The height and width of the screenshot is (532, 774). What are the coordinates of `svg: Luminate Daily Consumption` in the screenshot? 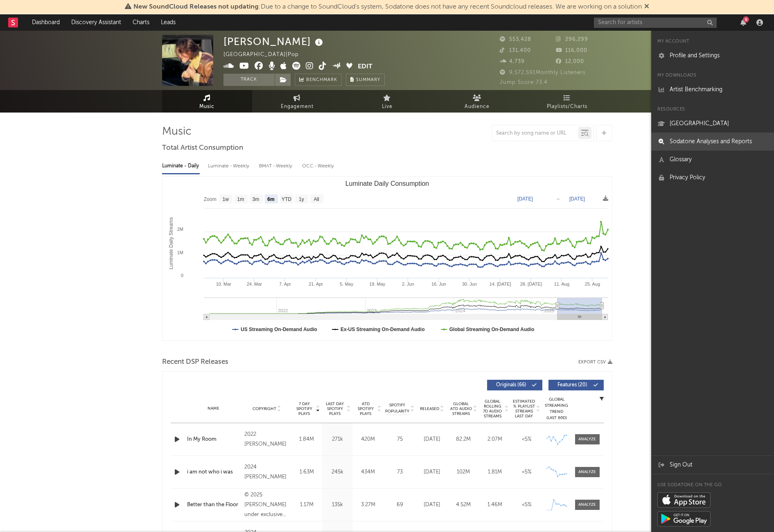 It's located at (387, 259).